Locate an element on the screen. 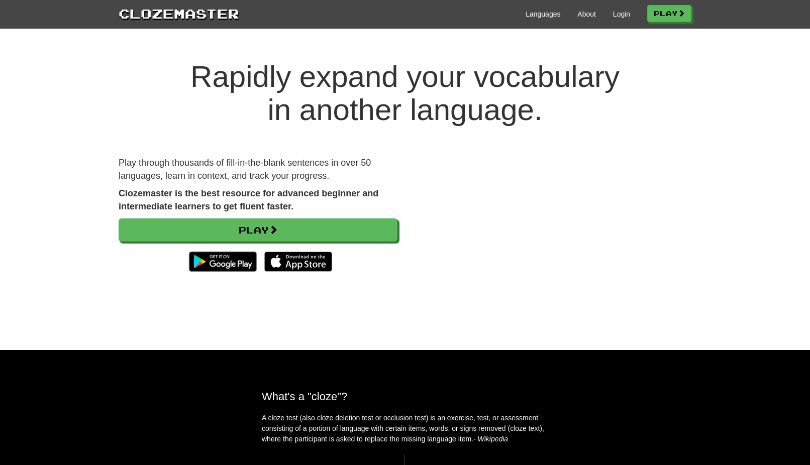  strong: Clozemaster is the best resource for advanced beginner and intermediate learners to get fluent fa... is located at coordinates (248, 200).